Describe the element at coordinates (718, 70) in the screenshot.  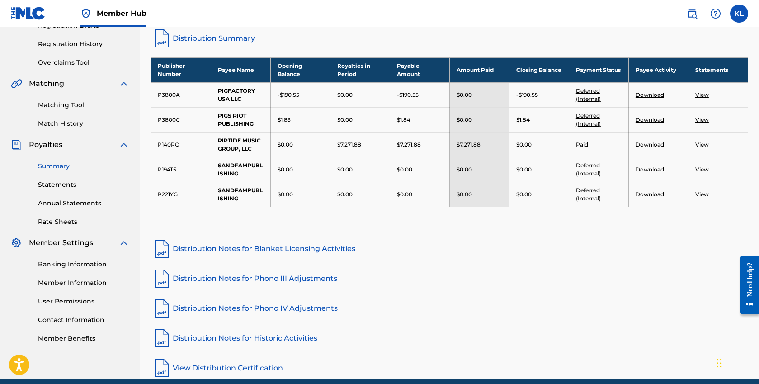
I see `th: Statements` at that location.